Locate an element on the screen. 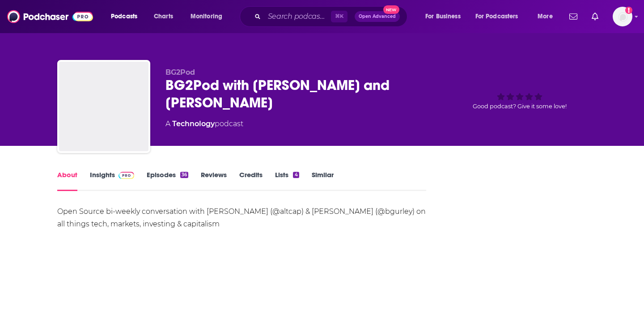  span: Monitoring is located at coordinates (206, 17).